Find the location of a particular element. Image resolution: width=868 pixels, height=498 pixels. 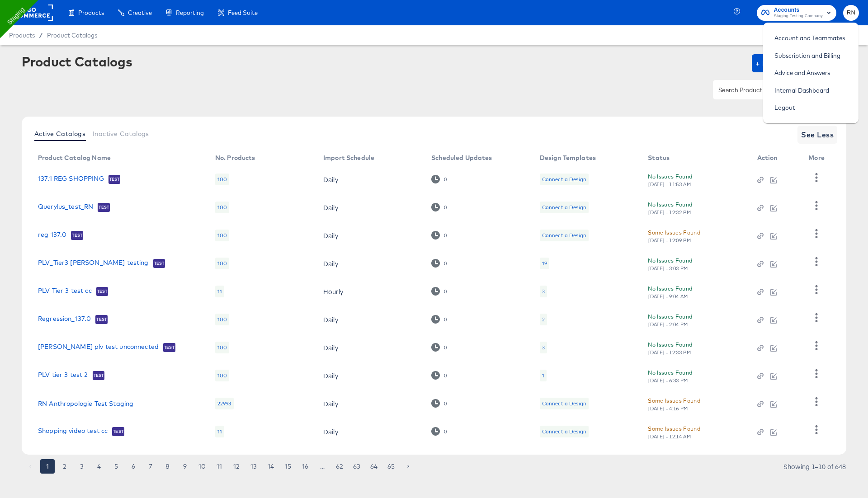

div: 22993 is located at coordinates (224, 403).